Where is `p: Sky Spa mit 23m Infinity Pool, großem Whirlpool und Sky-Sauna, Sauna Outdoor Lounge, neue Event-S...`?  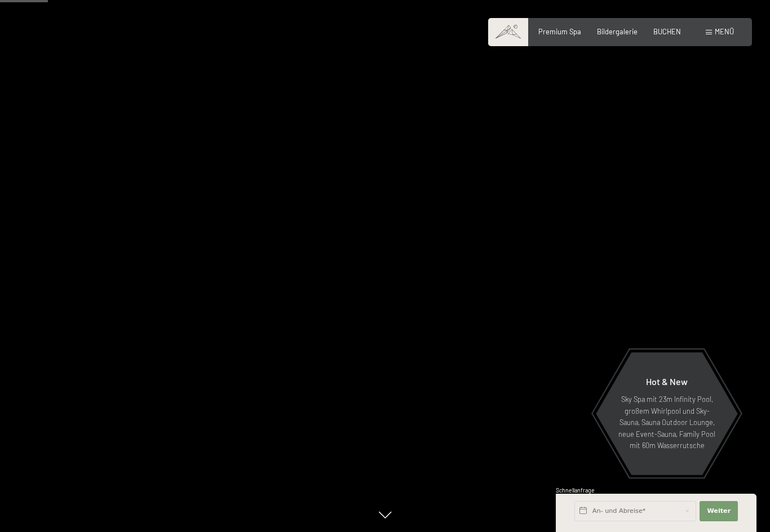 p: Sky Spa mit 23m Infinity Pool, großem Whirlpool und Sky-Sauna, Sauna Outdoor Lounge, neue Event-S... is located at coordinates (667, 422).